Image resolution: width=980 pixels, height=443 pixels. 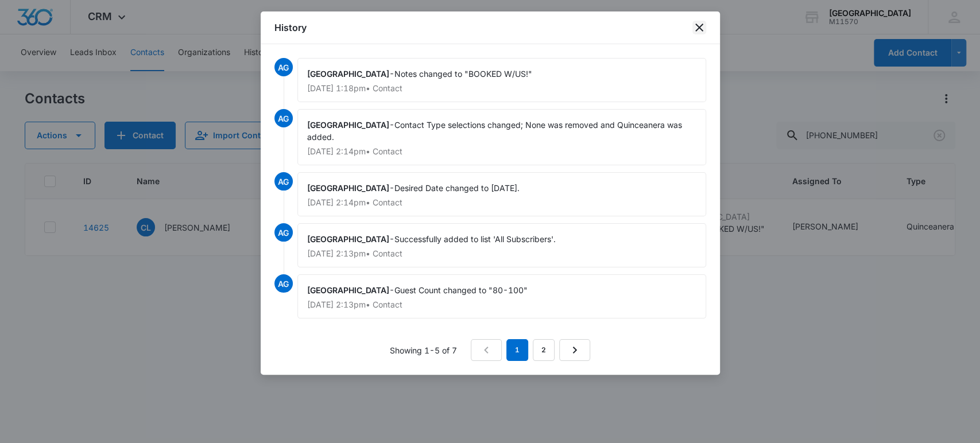 What do you see at coordinates (423, 350) in the screenshot?
I see `p: Showing 1-5 of 7` at bounding box center [423, 350].